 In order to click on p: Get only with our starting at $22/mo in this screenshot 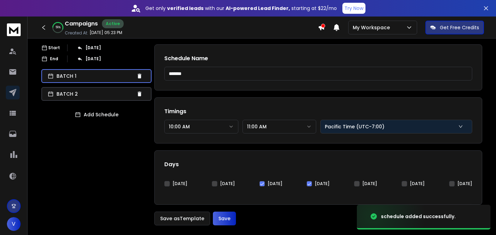, I will do `click(241, 8)`.